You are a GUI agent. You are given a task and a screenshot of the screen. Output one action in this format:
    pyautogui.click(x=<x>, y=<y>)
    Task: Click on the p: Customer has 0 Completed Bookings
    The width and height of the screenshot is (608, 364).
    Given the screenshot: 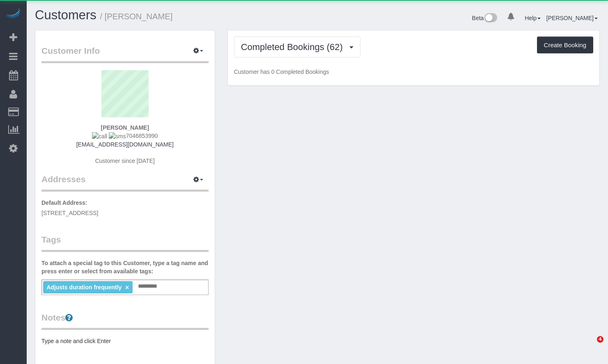 What is the action you would take?
    pyautogui.click(x=414, y=72)
    